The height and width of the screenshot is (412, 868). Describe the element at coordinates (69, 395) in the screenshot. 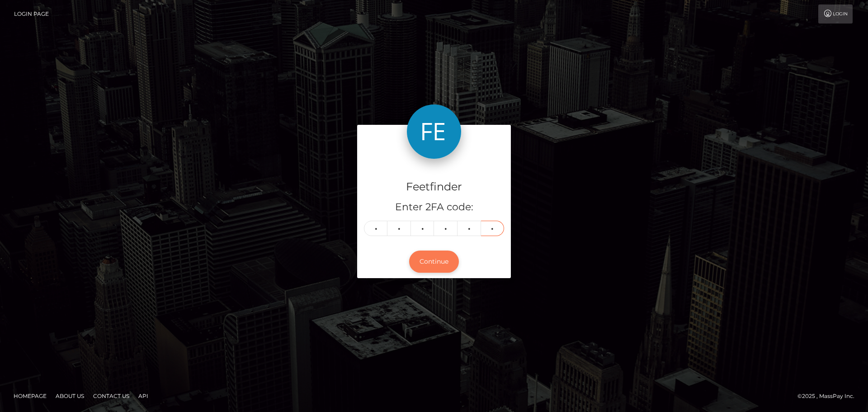

I see `a: About Us` at that location.